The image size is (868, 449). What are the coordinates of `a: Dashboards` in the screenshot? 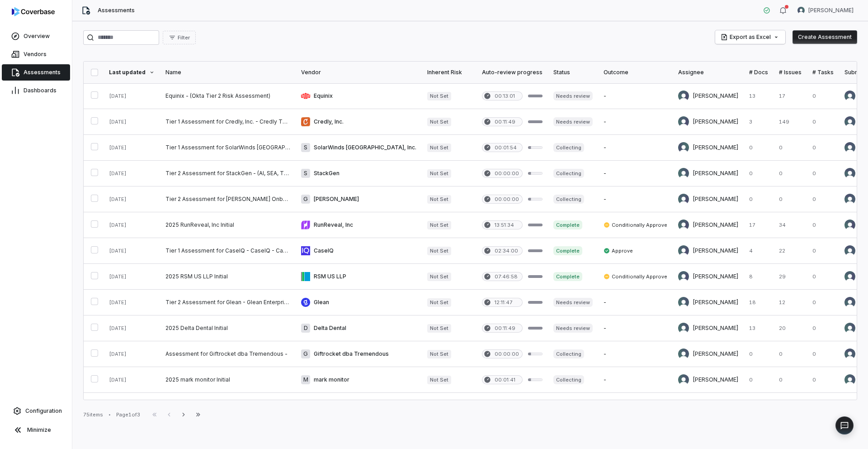 It's located at (36, 90).